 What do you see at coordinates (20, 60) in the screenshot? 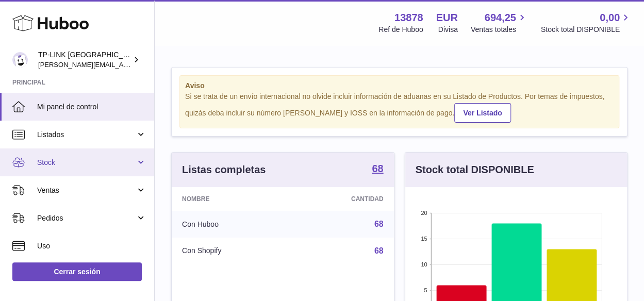
I see `img: celia.yan@tp-link.com` at bounding box center [20, 60].